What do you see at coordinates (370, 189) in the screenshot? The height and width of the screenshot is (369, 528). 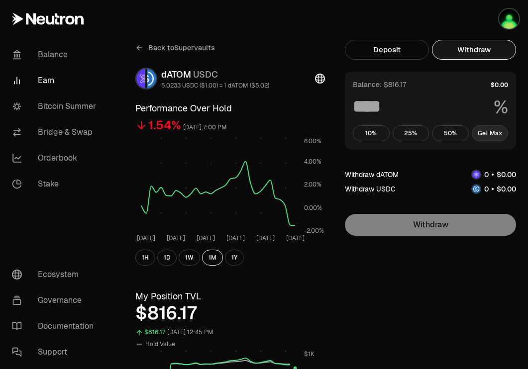 I see `div: Withdraw USDC` at bounding box center [370, 189].